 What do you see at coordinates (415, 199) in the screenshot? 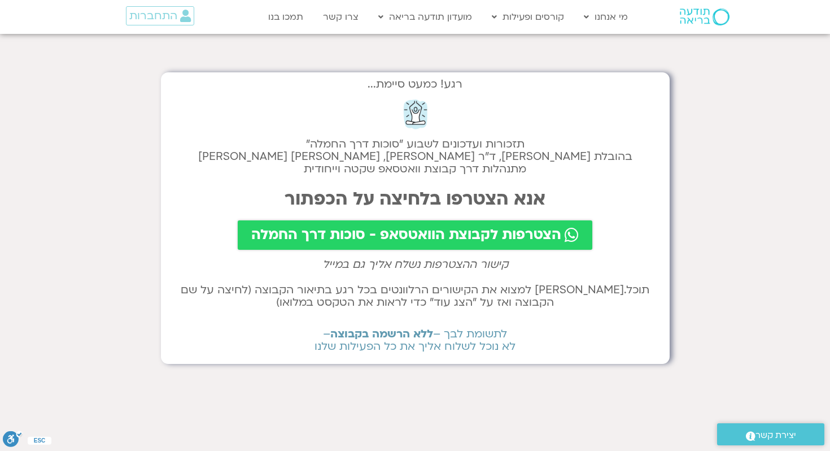
I see `h2: אנא הצטרפו בלחיצה על הכפתור` at bounding box center [415, 199].